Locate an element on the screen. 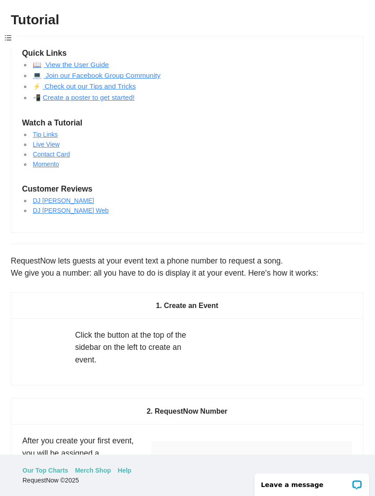  div: 1. Create an Event is located at coordinates (187, 305).